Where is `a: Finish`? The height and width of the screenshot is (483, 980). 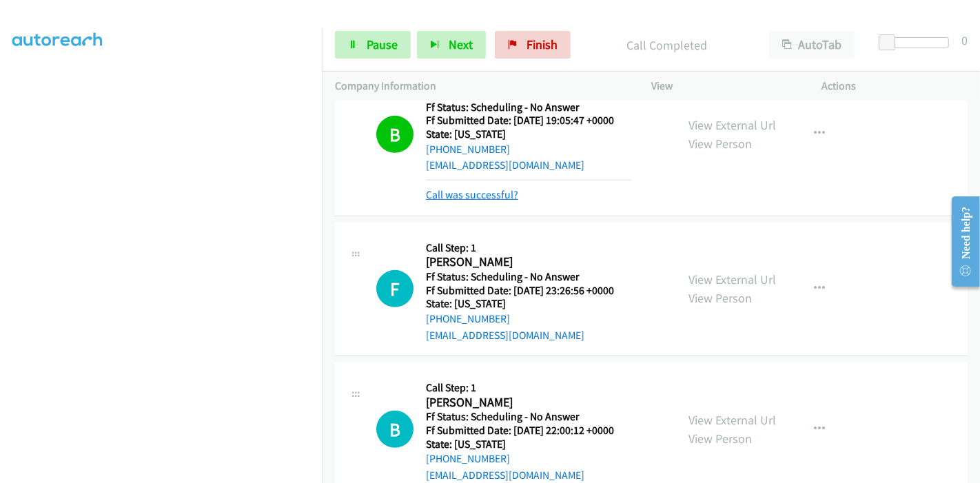 a: Finish is located at coordinates (533, 45).